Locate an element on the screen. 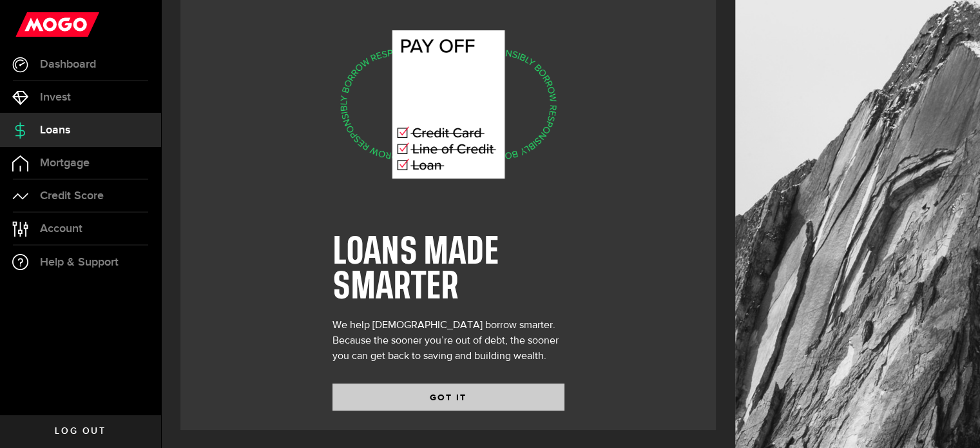  span: Mortgage is located at coordinates (65, 163).